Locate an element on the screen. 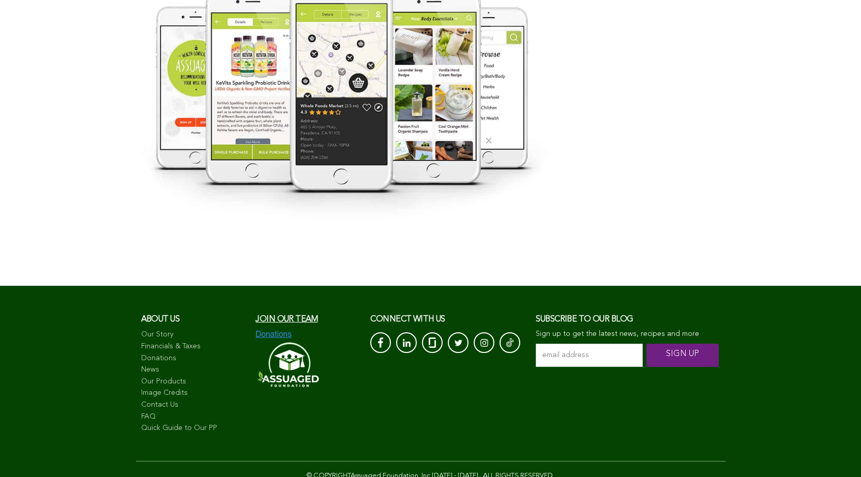  input: email address is located at coordinates (589, 355).